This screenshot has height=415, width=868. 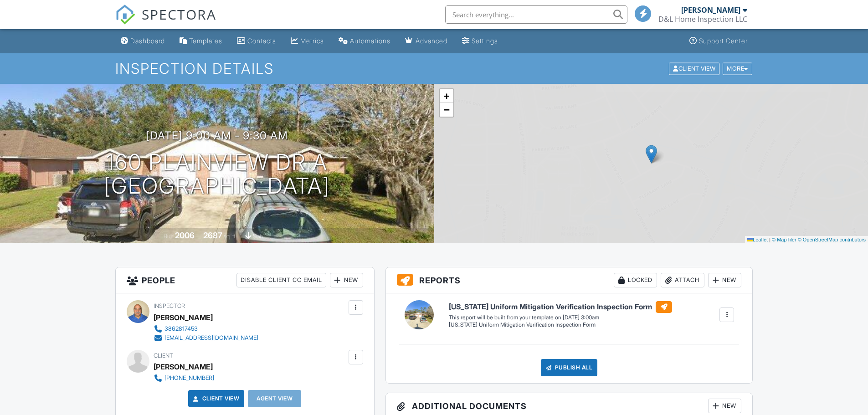 What do you see at coordinates (832, 240) in the screenshot?
I see `a: © OpenStreetMap contributors` at bounding box center [832, 240].